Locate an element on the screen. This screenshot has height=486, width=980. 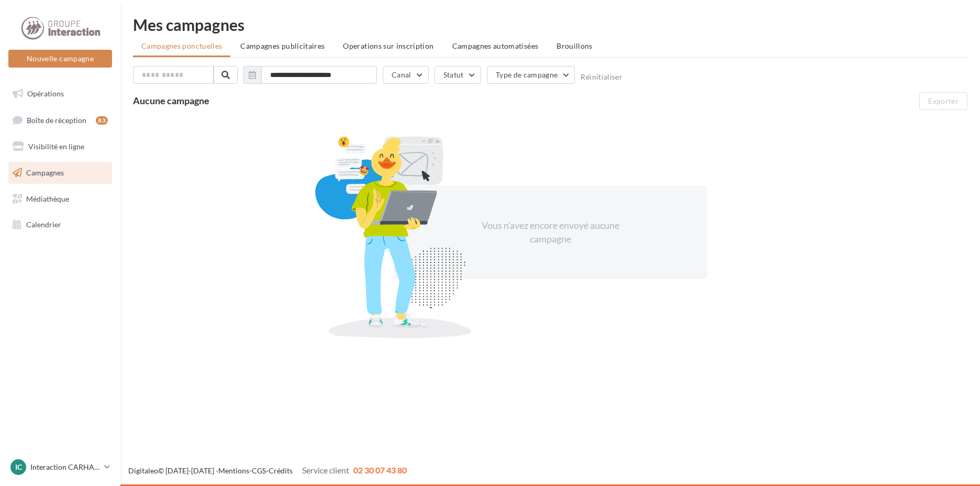
a: Visibilité en ligne is located at coordinates (60, 147).